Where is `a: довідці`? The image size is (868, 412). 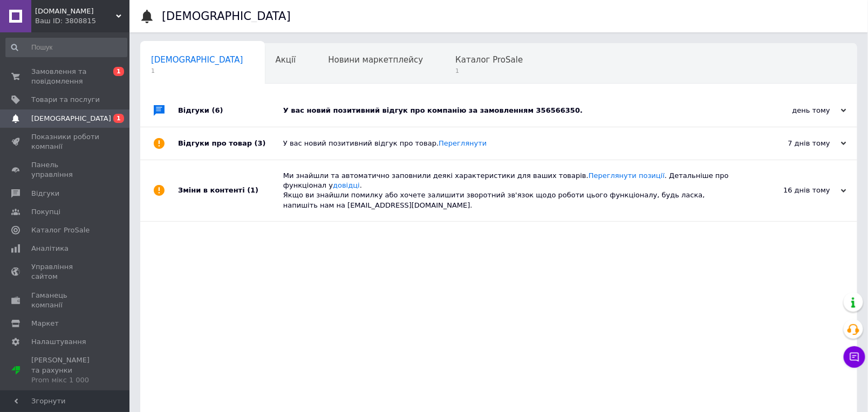 a: довідці is located at coordinates (346, 185).